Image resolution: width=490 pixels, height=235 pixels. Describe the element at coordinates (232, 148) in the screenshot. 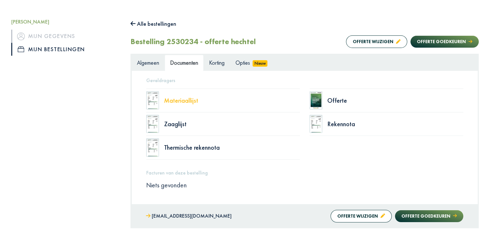

I see `div: Thermische rekennota` at that location.